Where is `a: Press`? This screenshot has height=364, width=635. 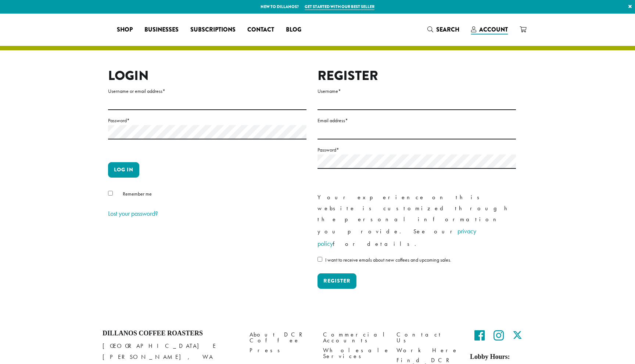 a: Press is located at coordinates (281, 351).